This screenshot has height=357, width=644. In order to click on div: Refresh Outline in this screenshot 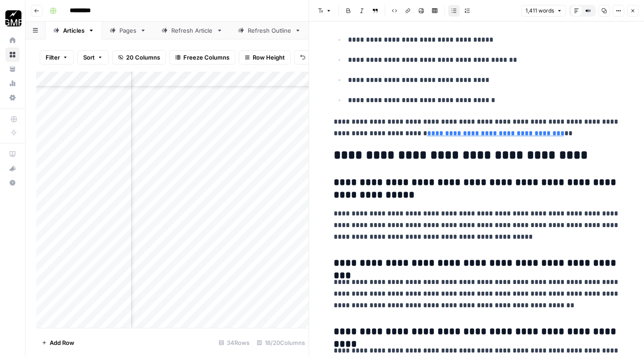, I will do `click(269, 30)`.